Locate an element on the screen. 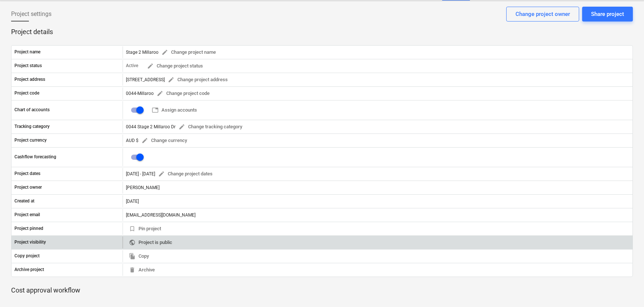 This screenshot has width=644, height=307. button: Project is public is located at coordinates (150, 242).